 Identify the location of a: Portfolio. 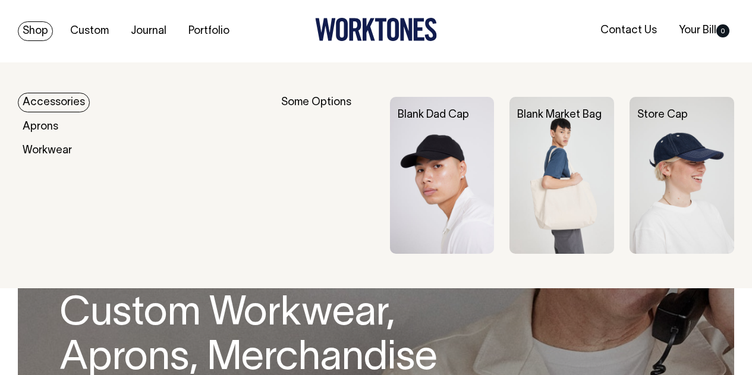
(209, 31).